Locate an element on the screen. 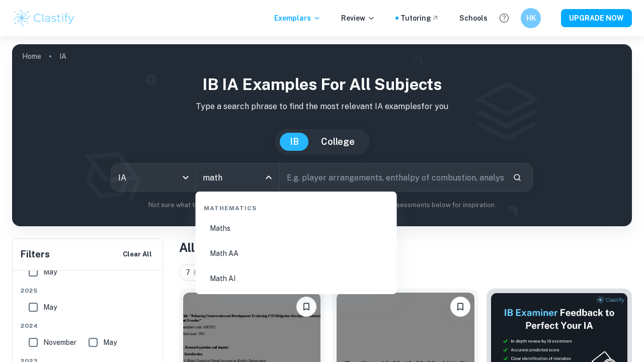  a: Clastify logo is located at coordinates (44, 18).